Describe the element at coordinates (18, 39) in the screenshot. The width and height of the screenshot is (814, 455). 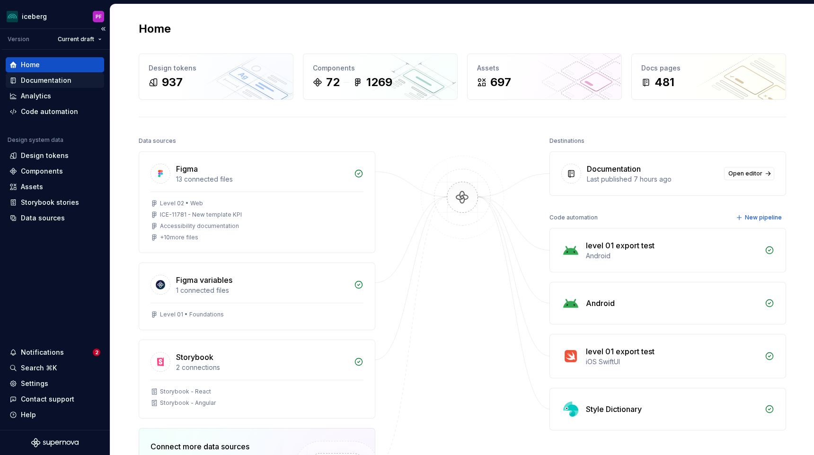
I see `div: Version` at that location.